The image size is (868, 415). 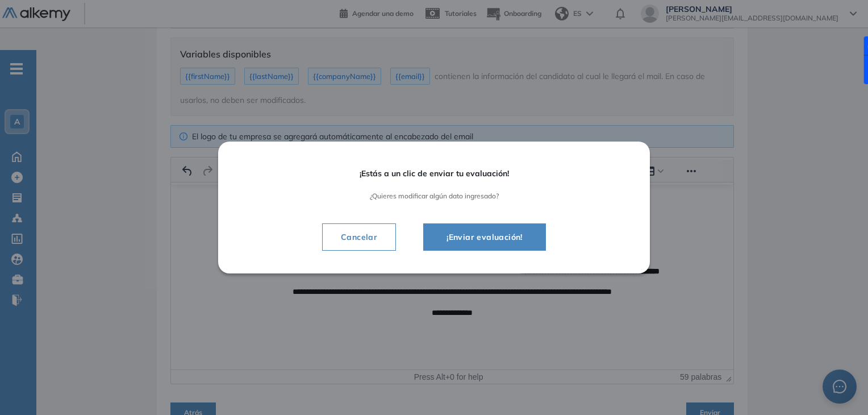 I want to click on button: Cancelar, so click(x=359, y=237).